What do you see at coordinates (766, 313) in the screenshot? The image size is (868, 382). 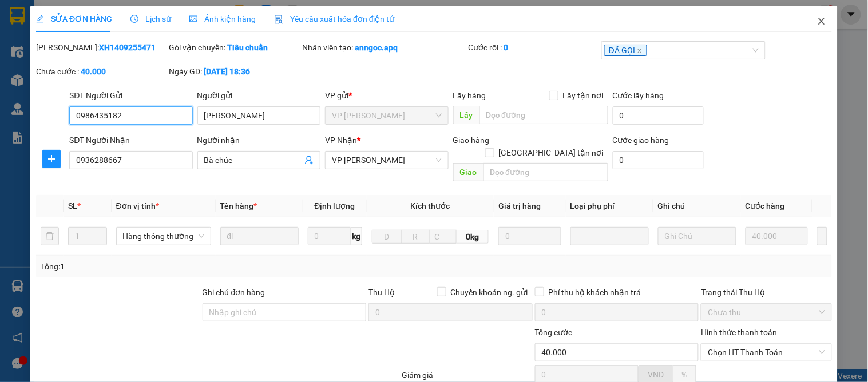 I see `span: Chưa thu` at bounding box center [766, 313].